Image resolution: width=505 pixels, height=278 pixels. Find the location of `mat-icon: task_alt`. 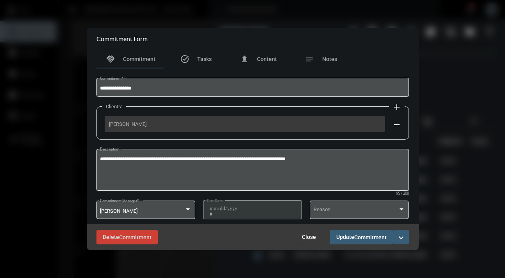

mat-icon: task_alt is located at coordinates (185, 59).